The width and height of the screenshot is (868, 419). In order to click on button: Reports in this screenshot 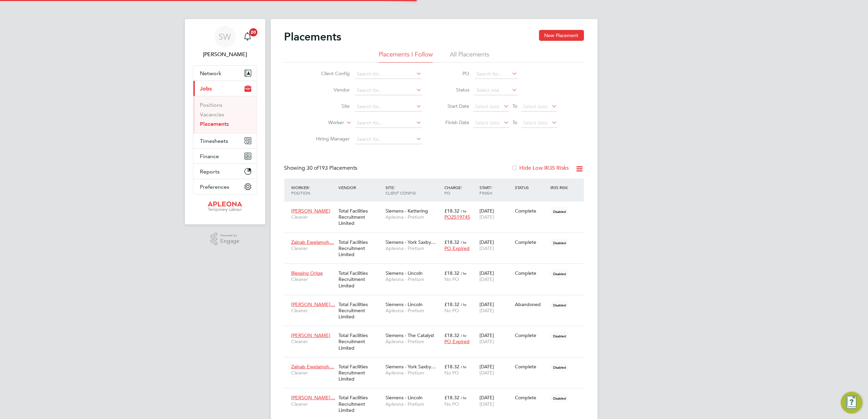, I will do `click(225, 171)`.